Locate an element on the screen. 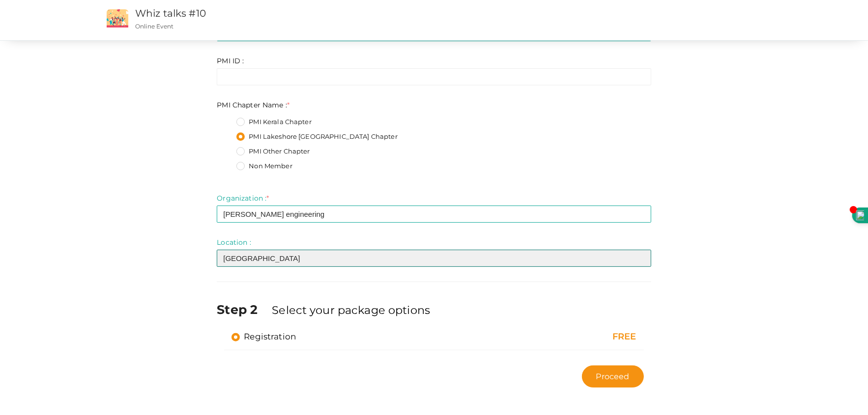 The width and height of the screenshot is (868, 415). label: Non Member is located at coordinates (264, 166).